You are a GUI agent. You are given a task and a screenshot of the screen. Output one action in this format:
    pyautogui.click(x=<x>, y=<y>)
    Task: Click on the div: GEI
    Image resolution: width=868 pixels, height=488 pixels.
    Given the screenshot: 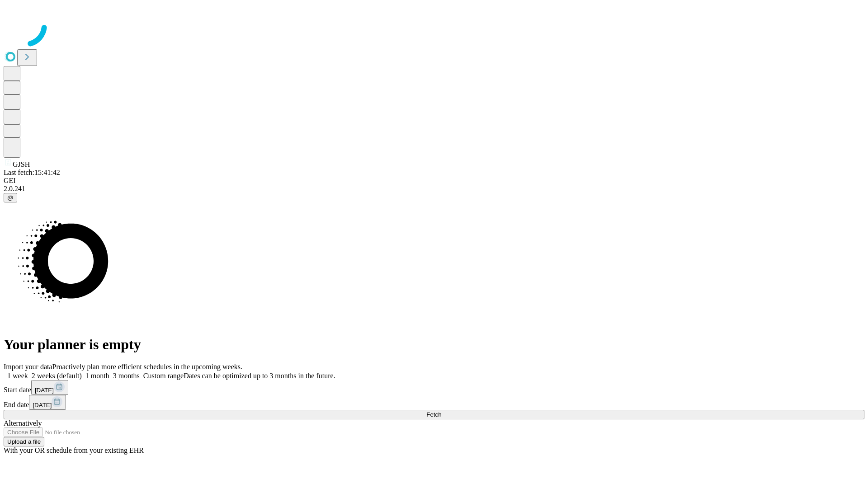 What is the action you would take?
    pyautogui.click(x=434, y=181)
    